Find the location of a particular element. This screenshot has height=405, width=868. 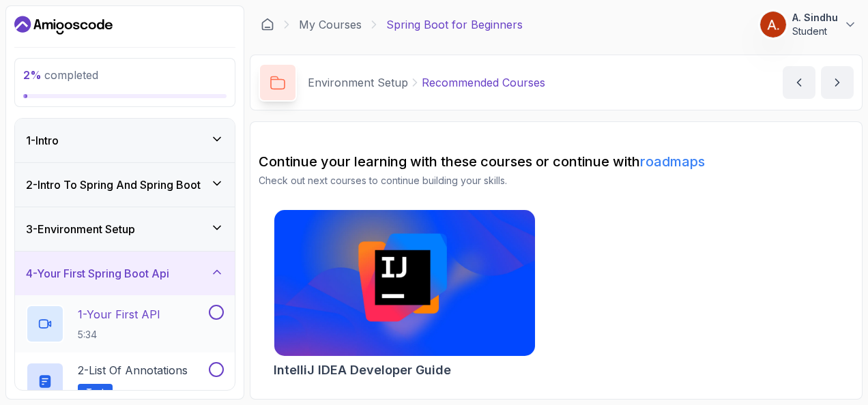

p: Student is located at coordinates (815, 32).